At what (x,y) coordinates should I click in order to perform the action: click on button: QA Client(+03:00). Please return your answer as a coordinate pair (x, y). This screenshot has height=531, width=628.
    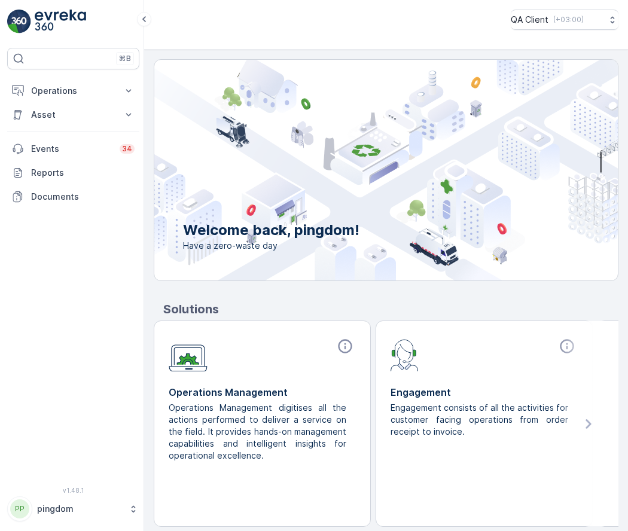
    Looking at the image, I should click on (565, 20).